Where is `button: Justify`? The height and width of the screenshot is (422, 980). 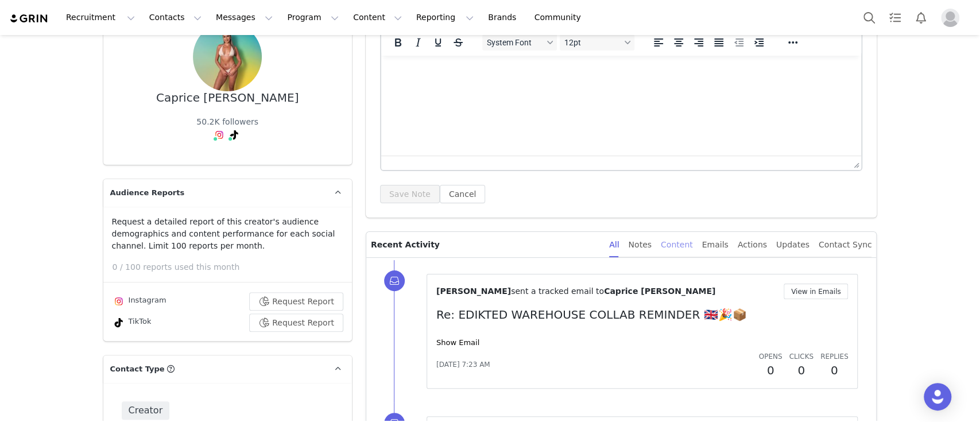
button: Justify is located at coordinates (719, 43).